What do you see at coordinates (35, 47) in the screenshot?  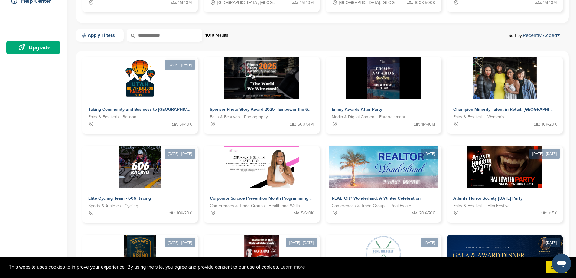 I see `div: Upgrade` at bounding box center [35, 47].